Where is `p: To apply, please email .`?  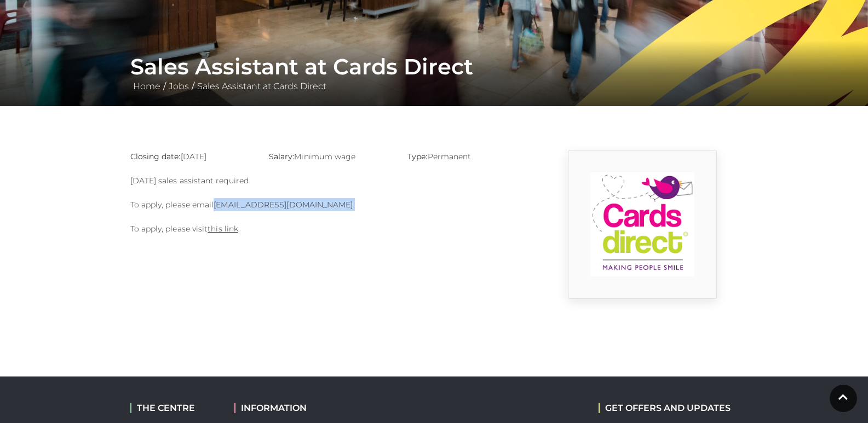
p: To apply, please email . is located at coordinates (330, 205).